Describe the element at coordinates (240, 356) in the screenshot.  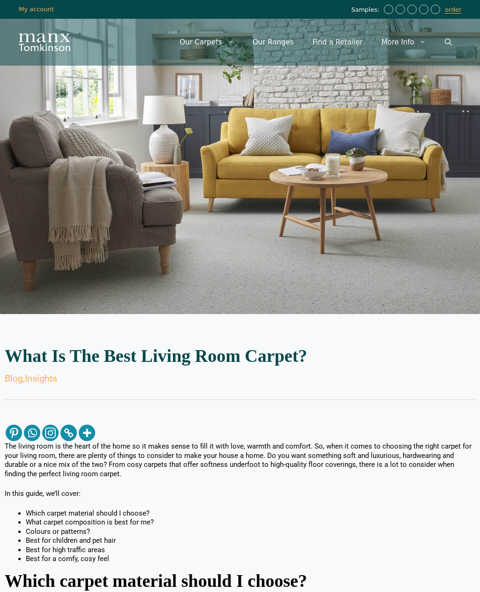
I see `h2: What Is The Best Living Room Carpet?` at that location.